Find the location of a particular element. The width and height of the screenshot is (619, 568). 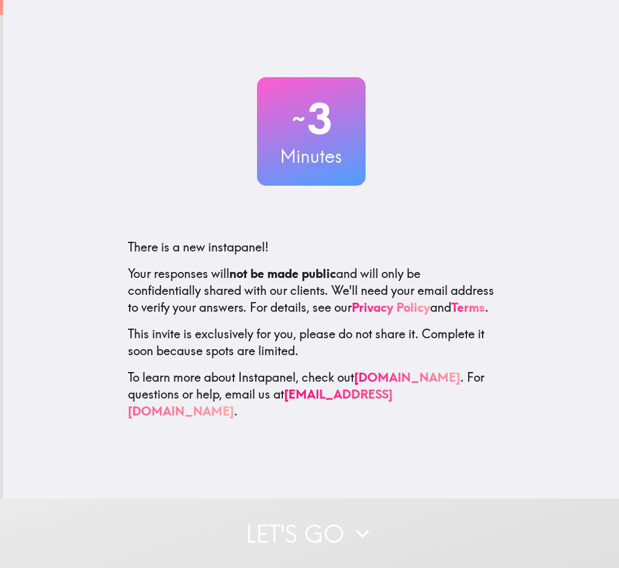

h3: Minutes is located at coordinates (311, 156).